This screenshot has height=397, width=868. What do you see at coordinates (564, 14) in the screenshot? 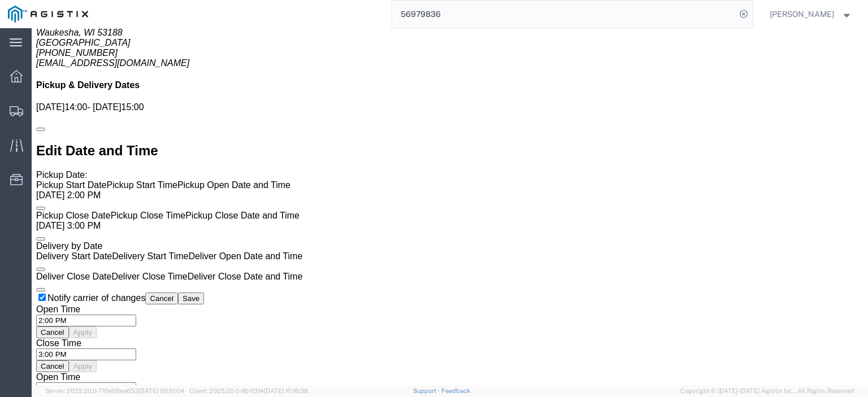
I see `input: Search for shipment number, reference number` at bounding box center [564, 14].